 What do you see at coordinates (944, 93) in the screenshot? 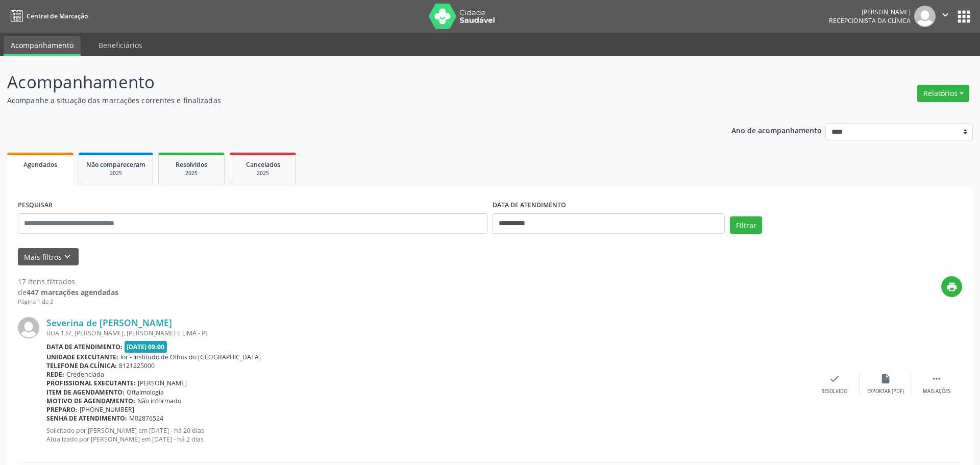
I see `button: Relatórios` at bounding box center [944, 93].